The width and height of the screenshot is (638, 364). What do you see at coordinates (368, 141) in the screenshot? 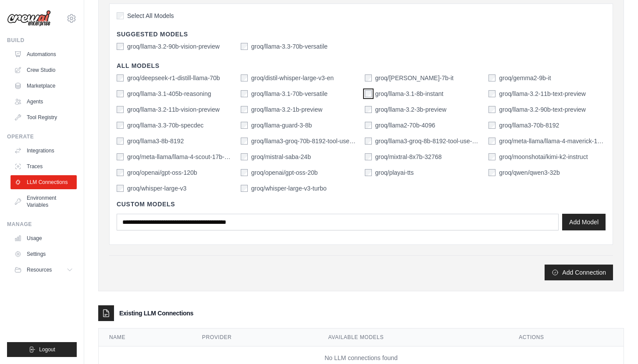
I see `input: groq/llama3-groq-8b-8192-tool-use-preview` at bounding box center [368, 141].